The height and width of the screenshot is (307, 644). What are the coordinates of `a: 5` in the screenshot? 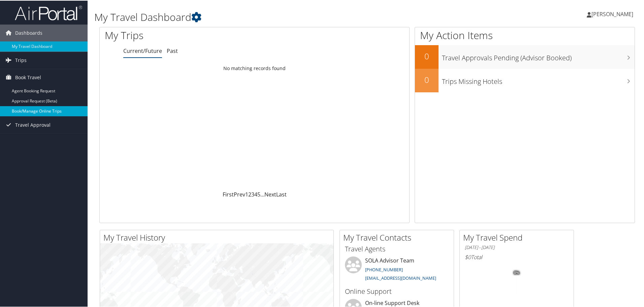 It's located at (259, 194).